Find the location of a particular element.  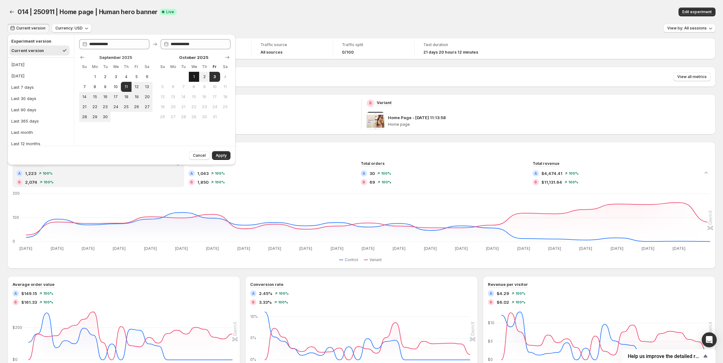

button: Thursday October 2 2025 is located at coordinates (204, 77).